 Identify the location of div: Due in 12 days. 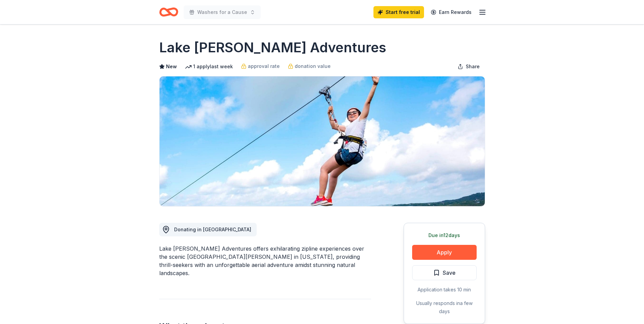
(444, 236).